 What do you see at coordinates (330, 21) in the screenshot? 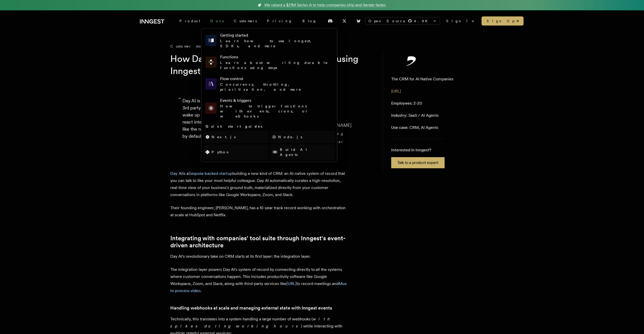
I see `a: Discord` at bounding box center [330, 21].